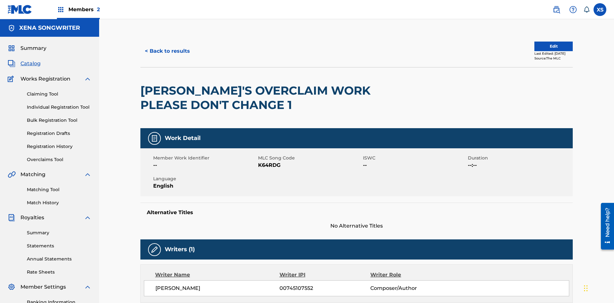 The height and width of the screenshot is (303, 614). Describe the element at coordinates (12, 287) in the screenshot. I see `img: Member Settings` at that location.